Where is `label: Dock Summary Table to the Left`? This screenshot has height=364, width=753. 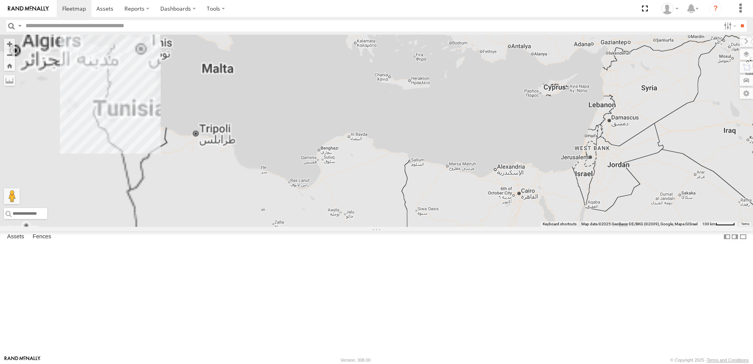 label: Dock Summary Table to the Left is located at coordinates (727, 237).